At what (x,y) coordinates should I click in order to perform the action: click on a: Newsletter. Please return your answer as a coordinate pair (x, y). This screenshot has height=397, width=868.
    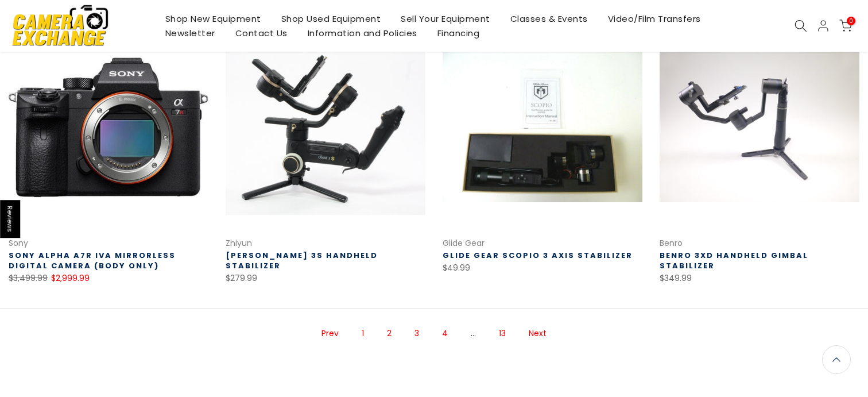
    Looking at the image, I should click on (190, 32).